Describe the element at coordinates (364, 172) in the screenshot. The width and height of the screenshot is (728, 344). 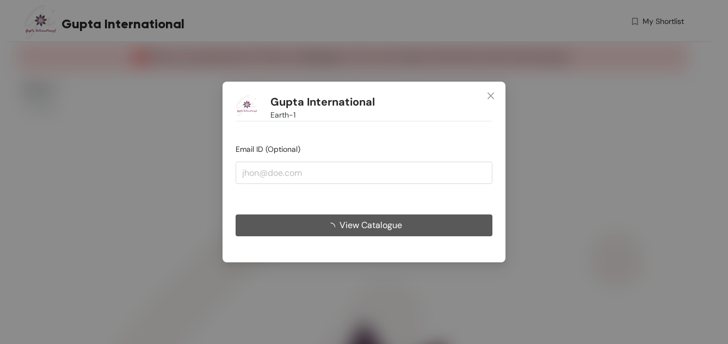
I see `input: jhon@doe.com` at that location.